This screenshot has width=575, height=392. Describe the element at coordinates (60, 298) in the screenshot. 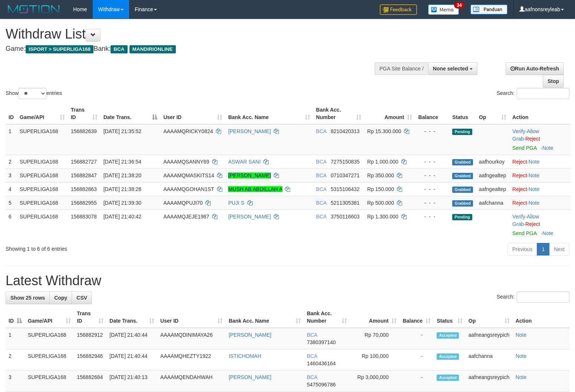

I see `a: Copy` at that location.